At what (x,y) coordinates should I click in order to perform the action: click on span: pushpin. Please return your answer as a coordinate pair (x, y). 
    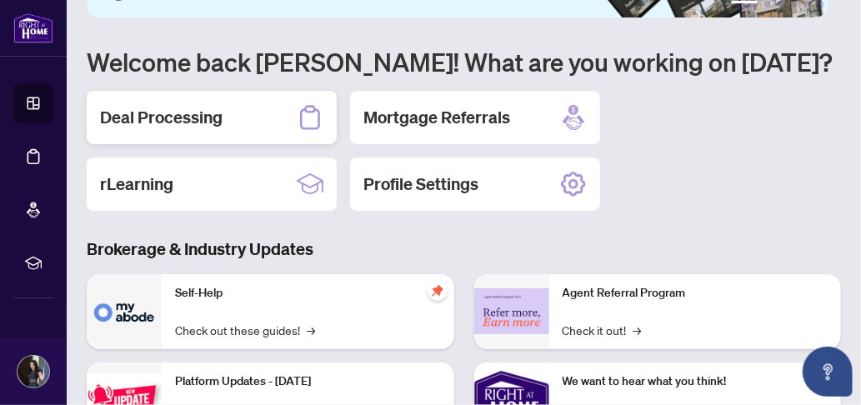
    Looking at the image, I should click on (438, 291).